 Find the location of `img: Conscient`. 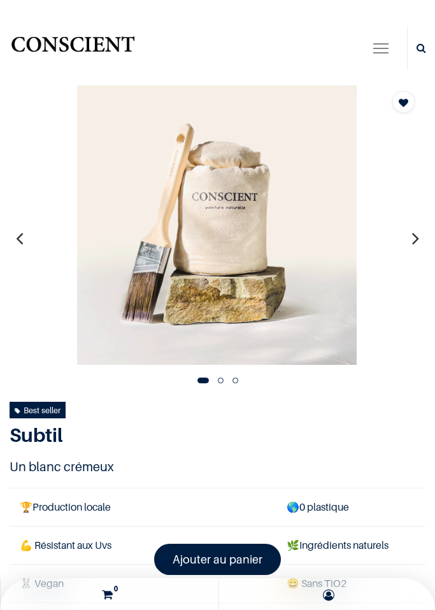

img: Conscient is located at coordinates (73, 48).